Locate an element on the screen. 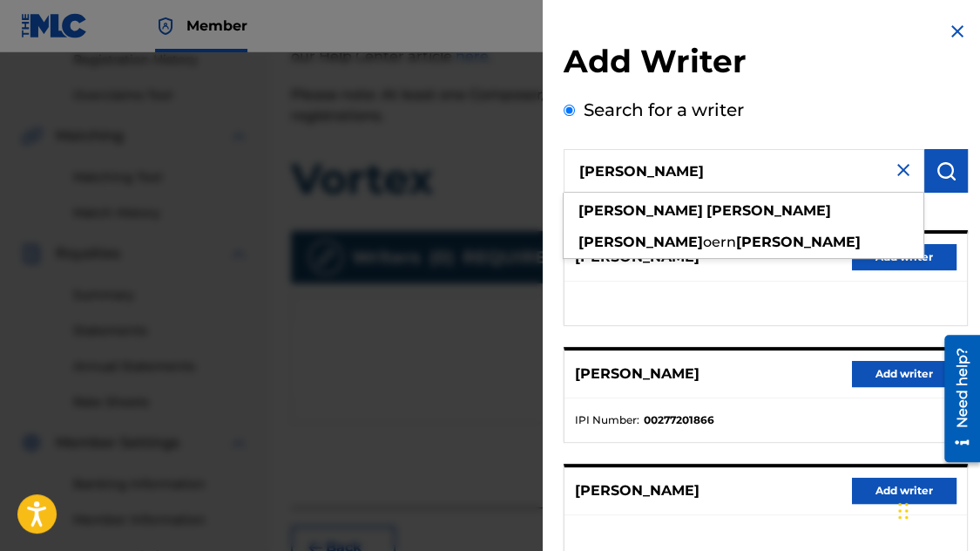 The width and height of the screenshot is (980, 551). span: Member is located at coordinates (217, 25).